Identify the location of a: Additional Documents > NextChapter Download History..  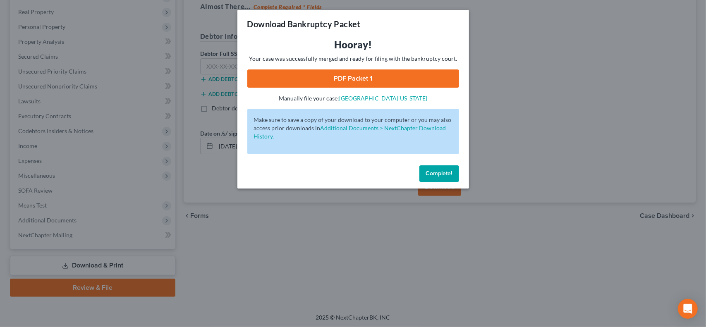
(350, 132).